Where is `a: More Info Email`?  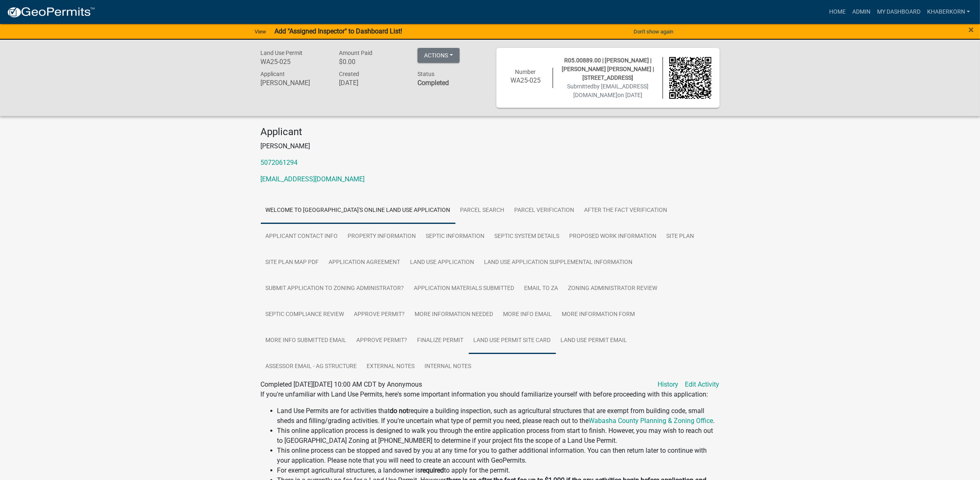
a: More Info Email is located at coordinates (528, 315).